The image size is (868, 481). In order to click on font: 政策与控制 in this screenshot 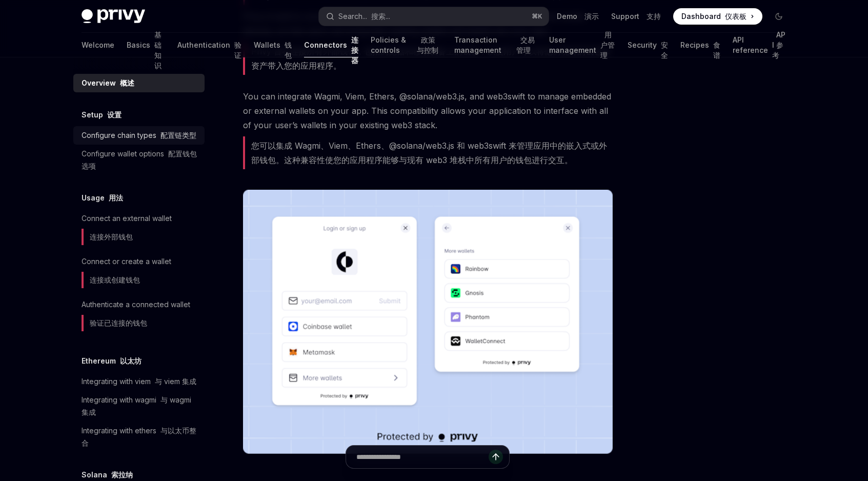, I will do `click(427, 45)`.